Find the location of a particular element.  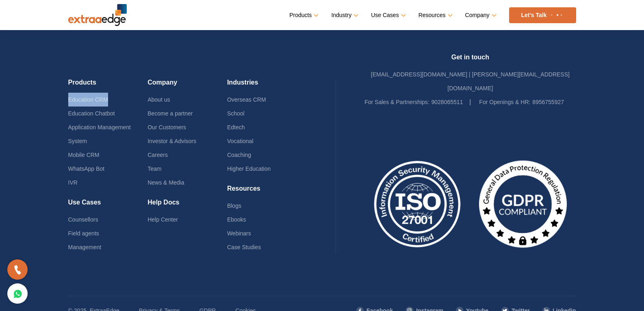

a: Edtech is located at coordinates (236, 127).